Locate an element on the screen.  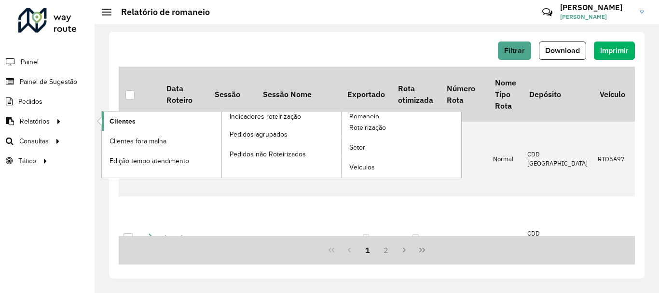
span: Consultas is located at coordinates (34, 141).